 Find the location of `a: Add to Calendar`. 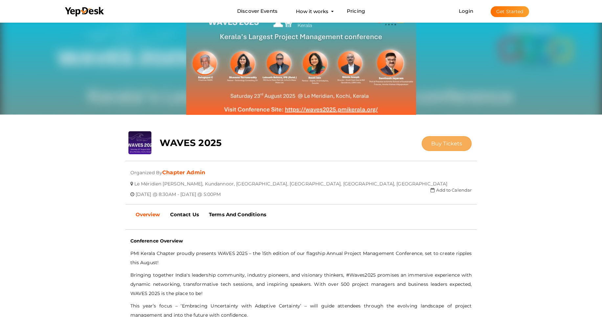

a: Add to Calendar is located at coordinates (451, 190).